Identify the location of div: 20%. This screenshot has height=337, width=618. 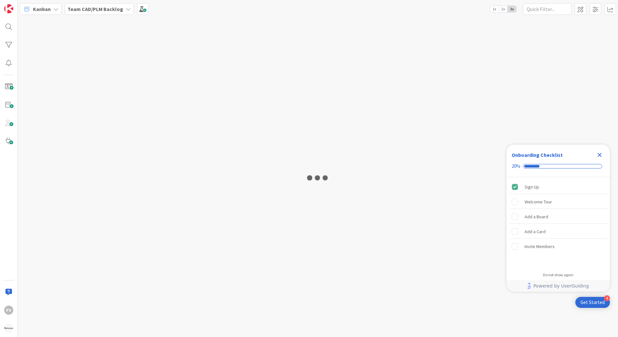
(516, 166).